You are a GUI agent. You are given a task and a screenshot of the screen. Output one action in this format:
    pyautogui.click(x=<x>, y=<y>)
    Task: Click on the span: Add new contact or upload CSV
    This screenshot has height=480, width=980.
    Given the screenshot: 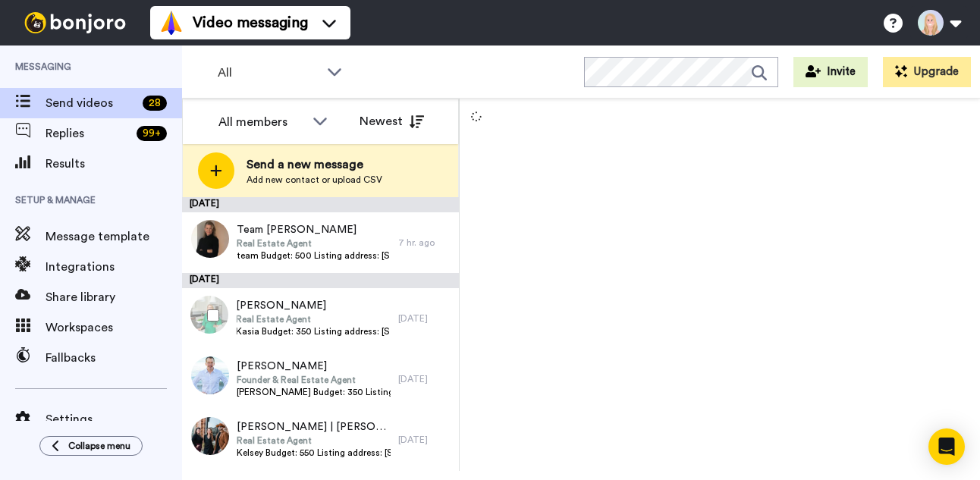 What is the action you would take?
    pyautogui.click(x=314, y=179)
    